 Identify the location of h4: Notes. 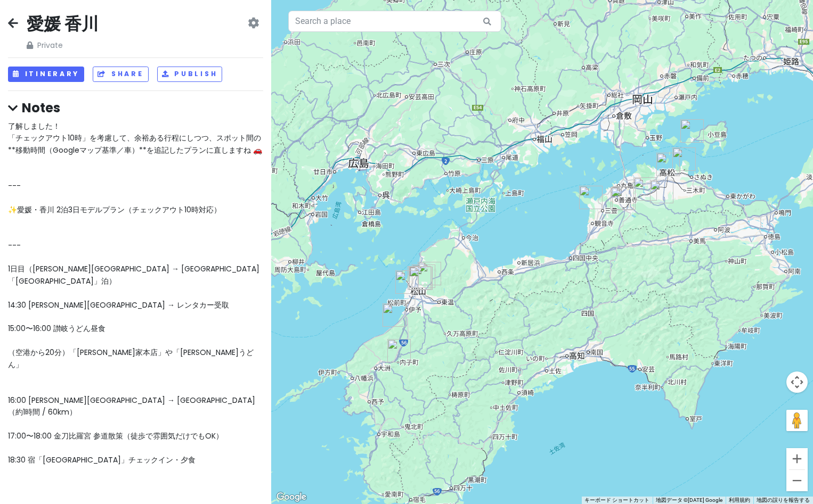
(135, 107).